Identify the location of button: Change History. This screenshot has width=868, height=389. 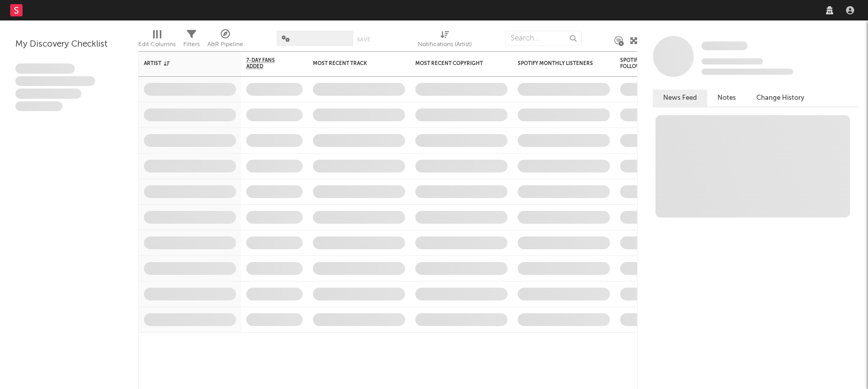
(780, 98).